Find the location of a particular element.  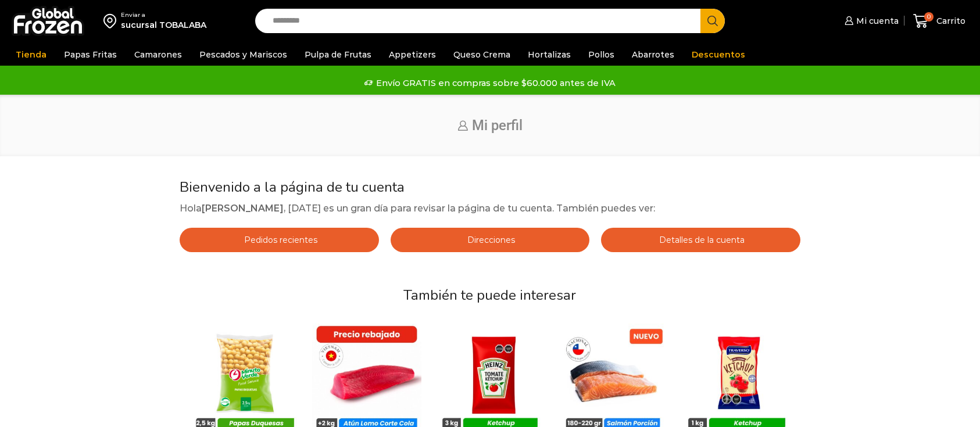

span: Direcciones is located at coordinates (489, 240).